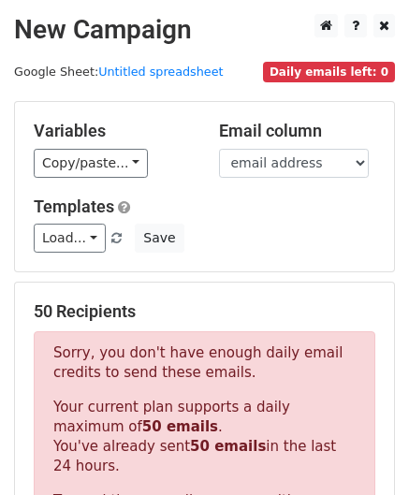 Image resolution: width=409 pixels, height=495 pixels. I want to click on h5: Variables, so click(112, 131).